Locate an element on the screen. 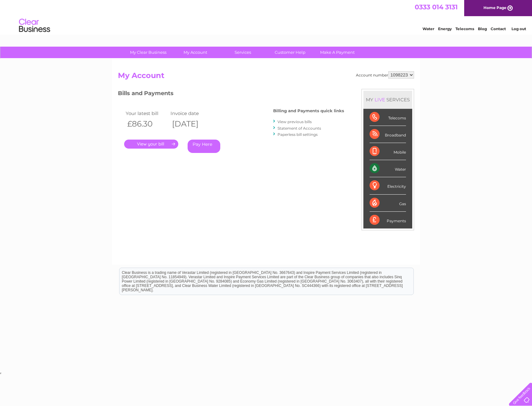 The width and height of the screenshot is (532, 406). div: Mobile is located at coordinates (388, 151).